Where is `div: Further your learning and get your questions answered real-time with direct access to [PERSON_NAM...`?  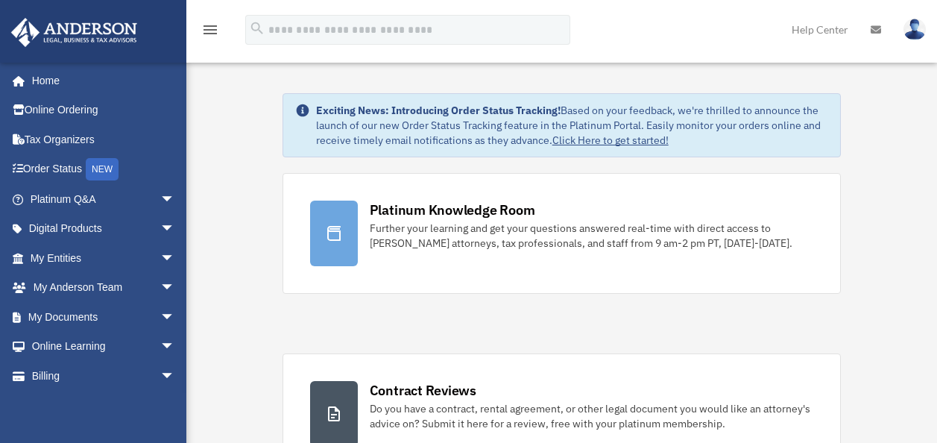 div: Further your learning and get your questions answered real-time with direct access to [PERSON_NAM... is located at coordinates (592, 236).